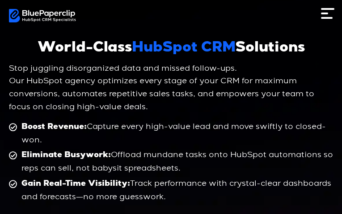 The image size is (342, 214). What do you see at coordinates (171, 88) in the screenshot?
I see `p: Stop juggling disorganized data and missed follow-ups. Our HubSpot agency optimizes every stage o...` at bounding box center [171, 88].